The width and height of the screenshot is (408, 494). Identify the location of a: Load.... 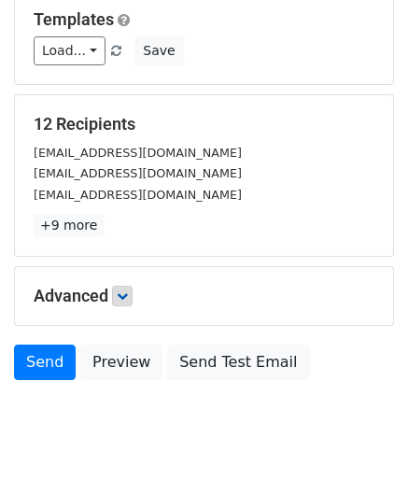
(69, 50).